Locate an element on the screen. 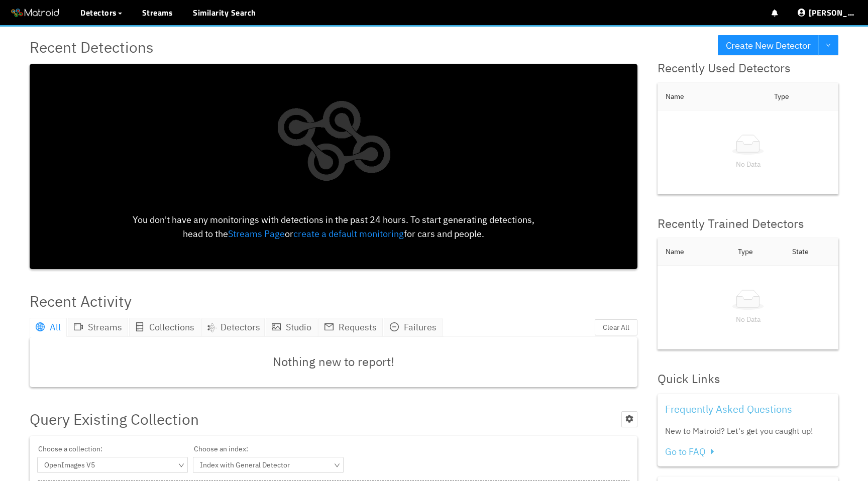  span: minus-circle is located at coordinates (394, 327).